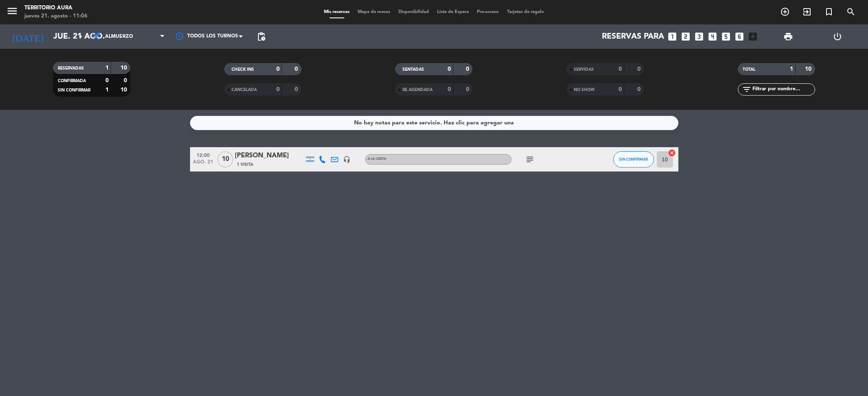 Image resolution: width=868 pixels, height=396 pixels. Describe the element at coordinates (13, 11) in the screenshot. I see `i: menu` at that location.